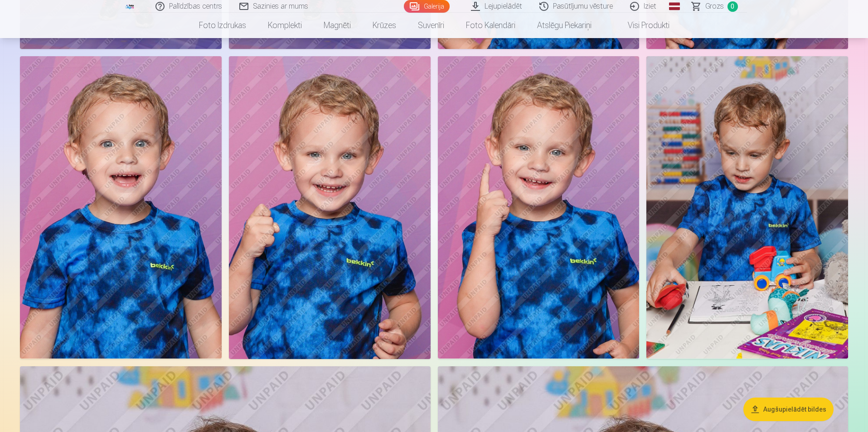  What do you see at coordinates (337, 25) in the screenshot?
I see `a: Magnēti` at bounding box center [337, 25].